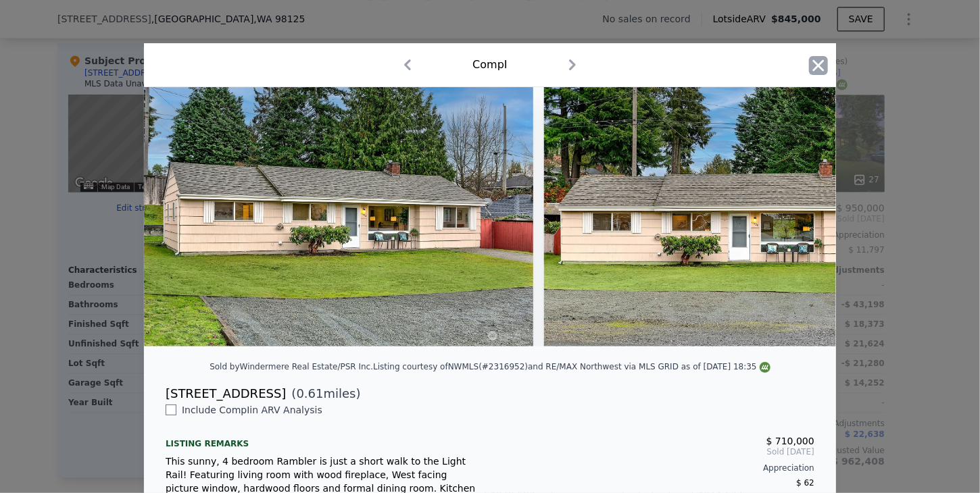  I want to click on span: 0.61, so click(310, 393).